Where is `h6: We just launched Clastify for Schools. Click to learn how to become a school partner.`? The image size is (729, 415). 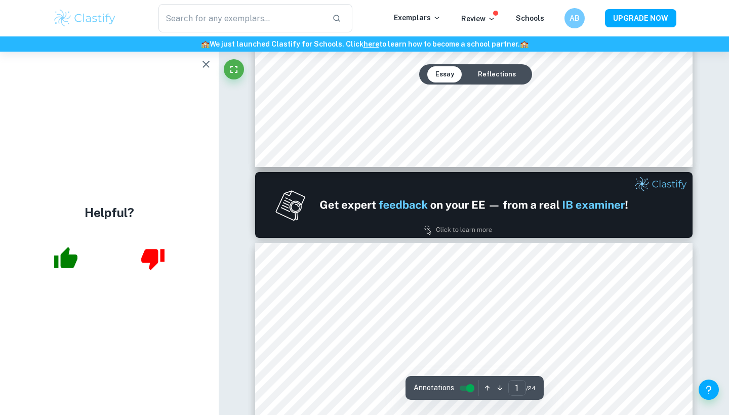 h6: We just launched Clastify for Schools. Click to learn how to become a school partner. is located at coordinates (364, 44).